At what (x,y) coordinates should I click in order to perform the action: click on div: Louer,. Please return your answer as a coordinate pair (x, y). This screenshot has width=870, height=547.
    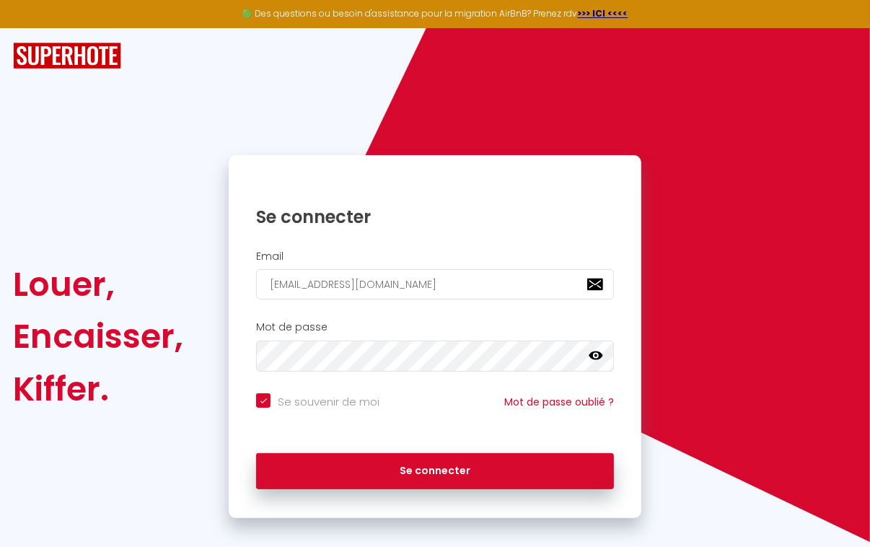
    Looking at the image, I should click on (98, 284).